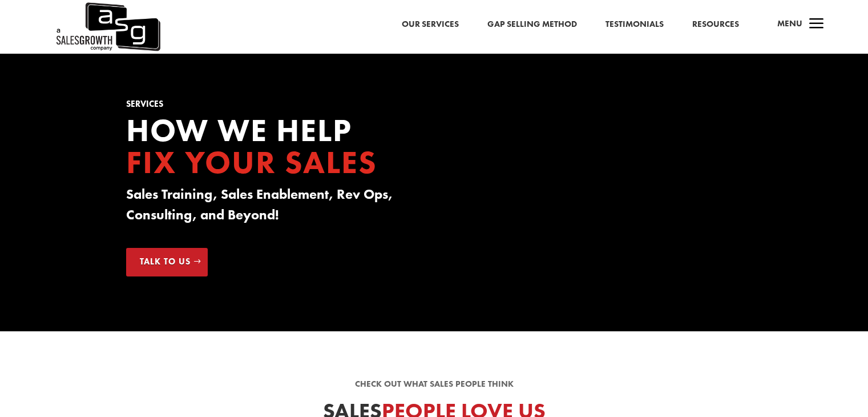 Image resolution: width=868 pixels, height=417 pixels. Describe the element at coordinates (272, 207) in the screenshot. I see `h3: Sales Training, Sales Enablement, Rev Ops, Consulting, and Beyond!` at that location.